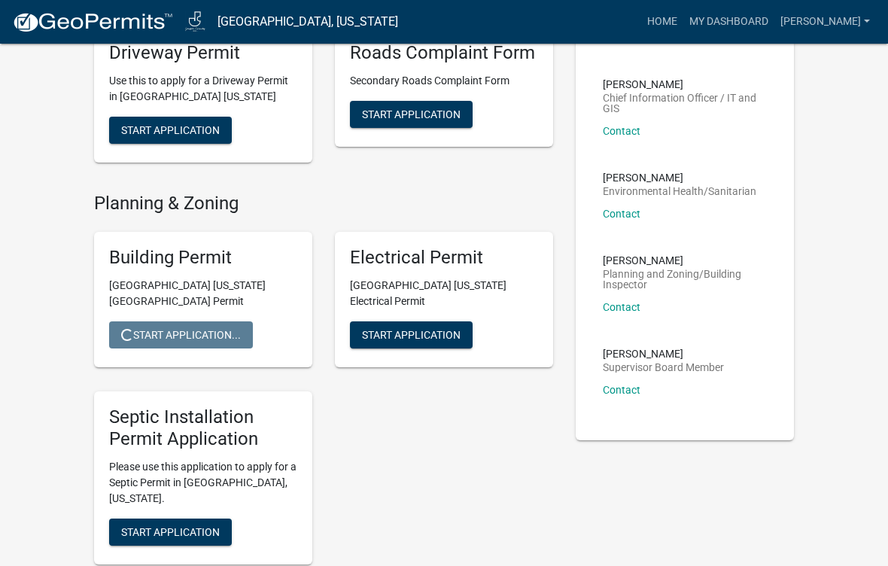 This screenshot has height=566, width=888. Describe the element at coordinates (444, 53) in the screenshot. I see `h5: Roads Complaint Form` at that location.